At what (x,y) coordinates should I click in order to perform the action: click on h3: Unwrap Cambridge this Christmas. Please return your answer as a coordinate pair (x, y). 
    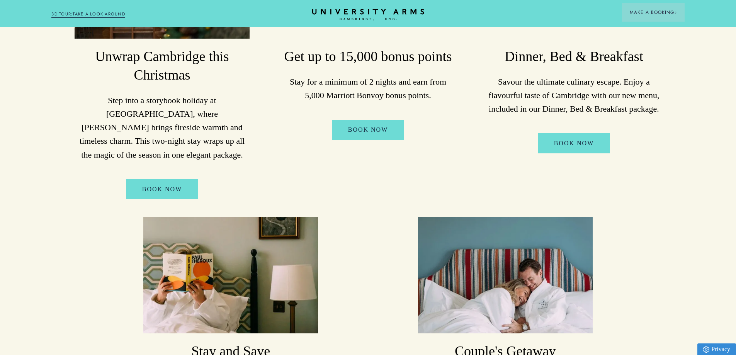
    Looking at the image, I should click on (162, 66).